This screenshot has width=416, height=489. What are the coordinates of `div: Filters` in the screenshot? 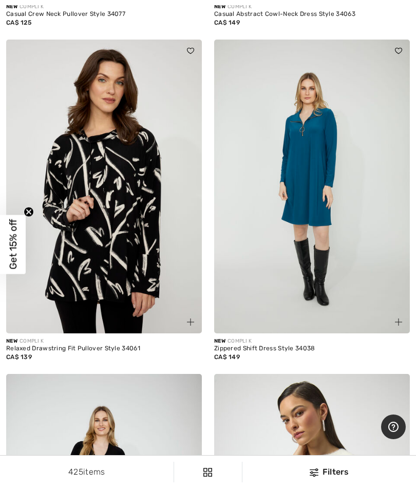 It's located at (330, 473).